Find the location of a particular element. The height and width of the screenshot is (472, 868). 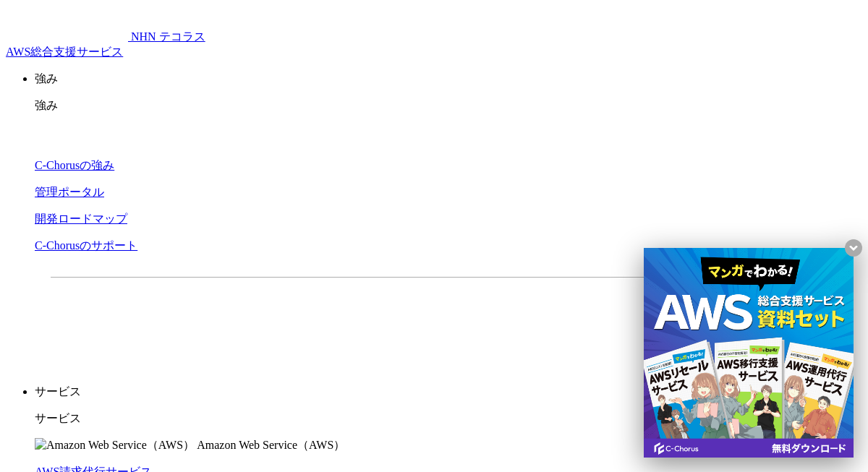

a: 管理ポータル is located at coordinates (70, 192).